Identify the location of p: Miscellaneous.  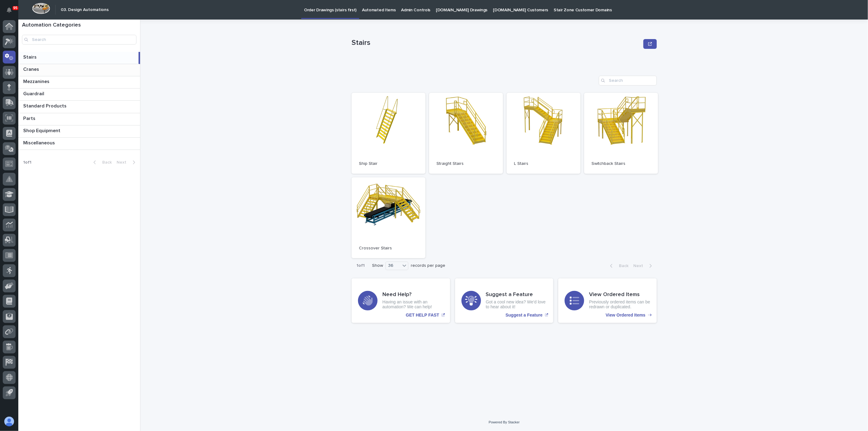
(40, 142).